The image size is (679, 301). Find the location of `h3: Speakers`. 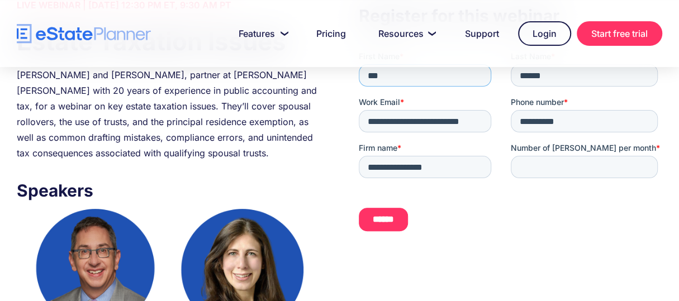

h3: Speakers is located at coordinates (168, 190).